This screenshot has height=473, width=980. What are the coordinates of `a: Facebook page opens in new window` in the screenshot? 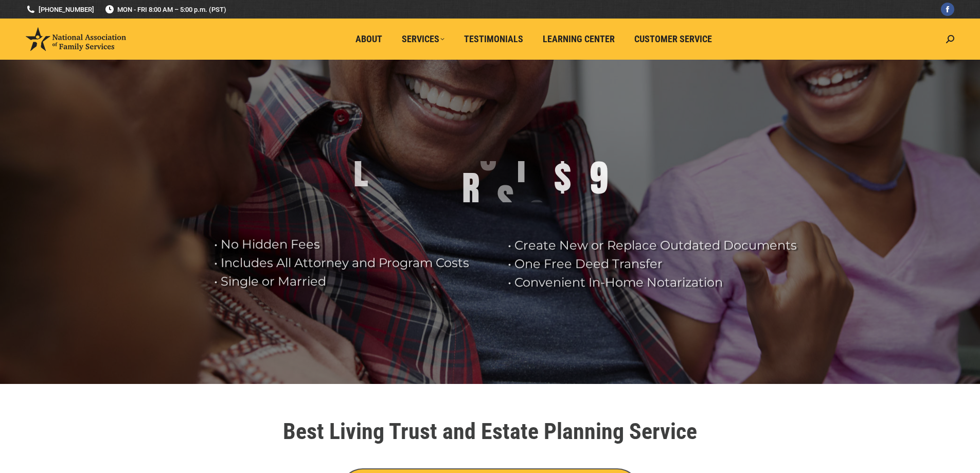 It's located at (948, 10).